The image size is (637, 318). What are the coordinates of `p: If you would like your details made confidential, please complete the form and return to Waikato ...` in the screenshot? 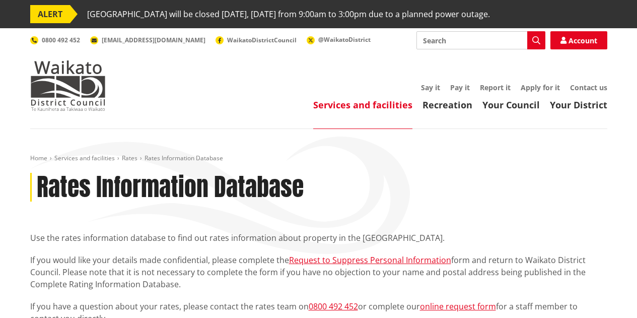 It's located at (319, 272).